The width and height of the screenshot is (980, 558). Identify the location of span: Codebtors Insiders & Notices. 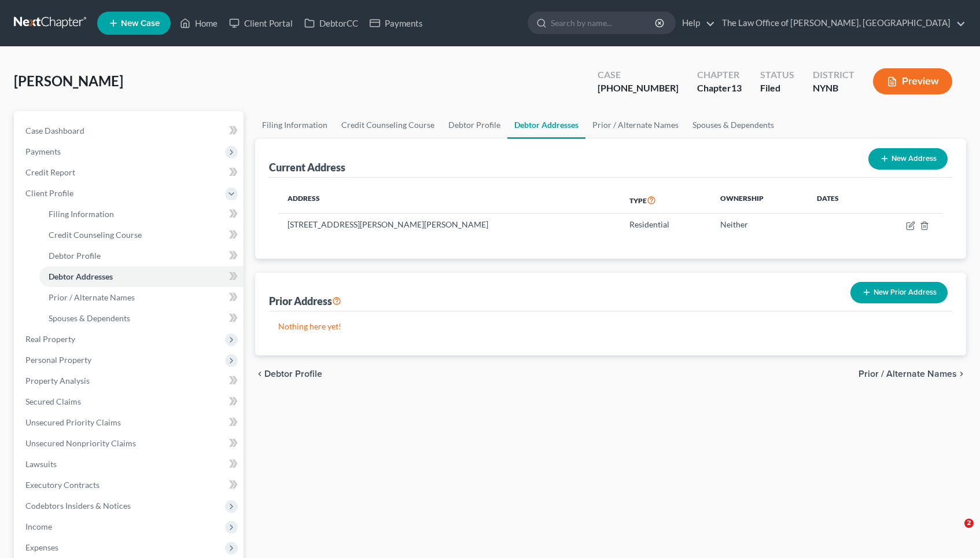
(78, 505).